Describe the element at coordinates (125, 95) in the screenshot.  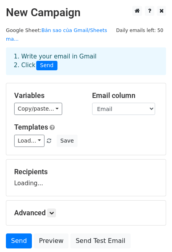
I see `h5: Email column` at that location.